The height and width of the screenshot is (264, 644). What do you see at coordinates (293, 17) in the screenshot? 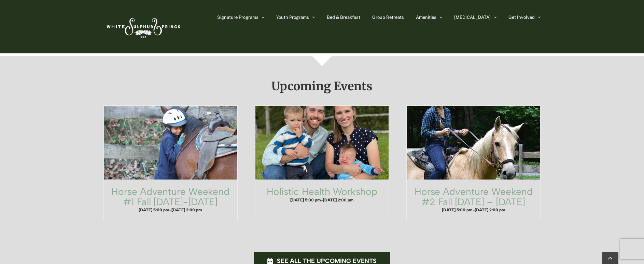
I see `span: Youth Programs` at bounding box center [293, 17].